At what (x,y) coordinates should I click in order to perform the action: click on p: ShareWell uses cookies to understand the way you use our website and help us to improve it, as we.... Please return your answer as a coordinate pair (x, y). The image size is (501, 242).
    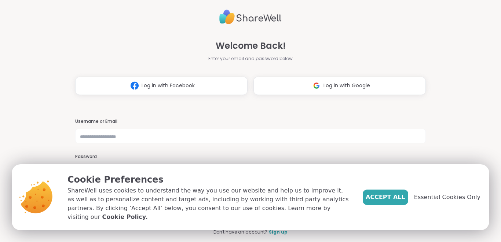
    Looking at the image, I should click on (209, 204).